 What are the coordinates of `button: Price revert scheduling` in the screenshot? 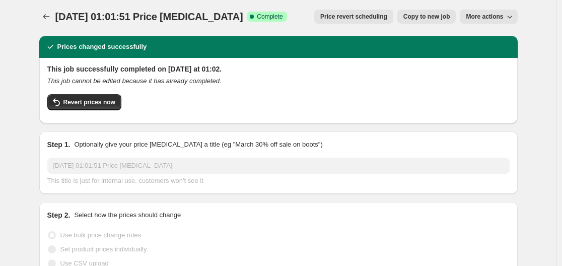 It's located at (354, 17).